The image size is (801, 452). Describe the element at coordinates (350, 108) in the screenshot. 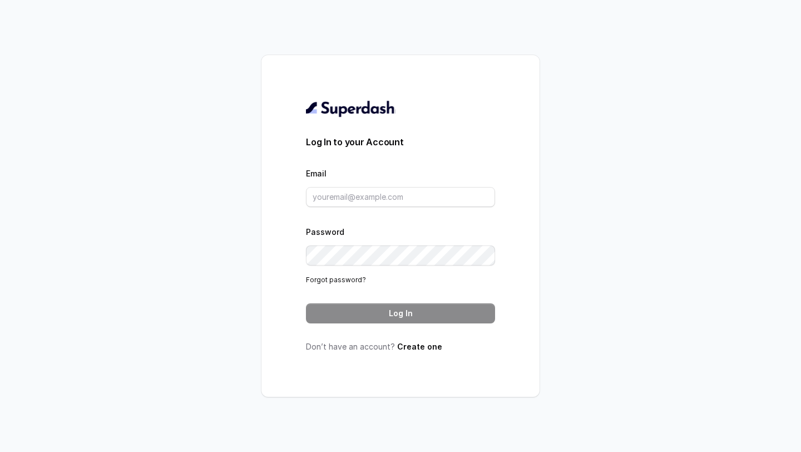

I see `img: light.svg` at that location.